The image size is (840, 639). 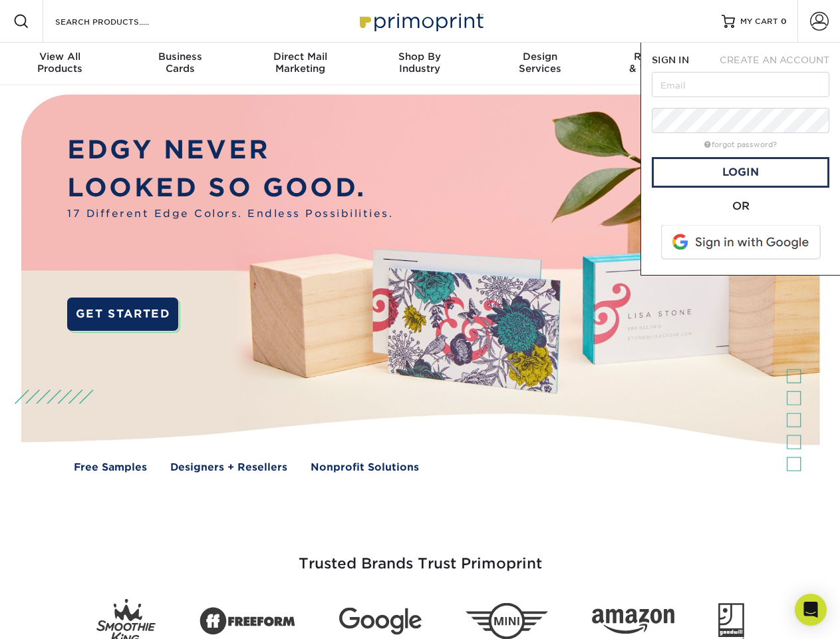 I want to click on p: LOOKED SO GOOD., so click(x=230, y=187).